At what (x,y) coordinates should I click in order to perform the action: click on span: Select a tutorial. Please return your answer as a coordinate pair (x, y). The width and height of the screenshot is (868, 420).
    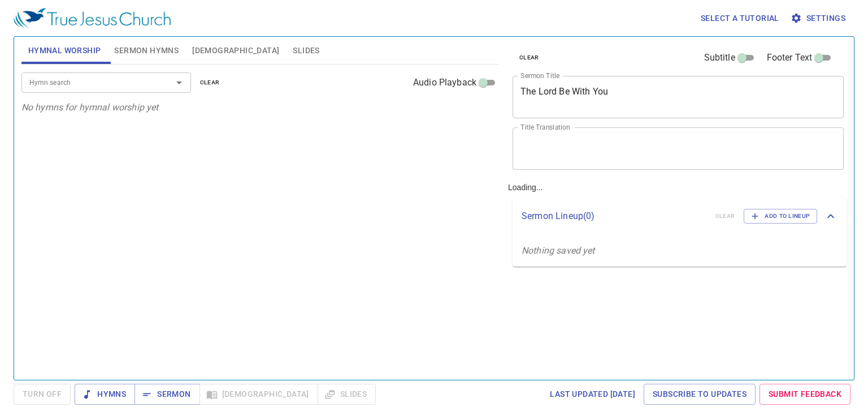
    Looking at the image, I should click on (740, 18).